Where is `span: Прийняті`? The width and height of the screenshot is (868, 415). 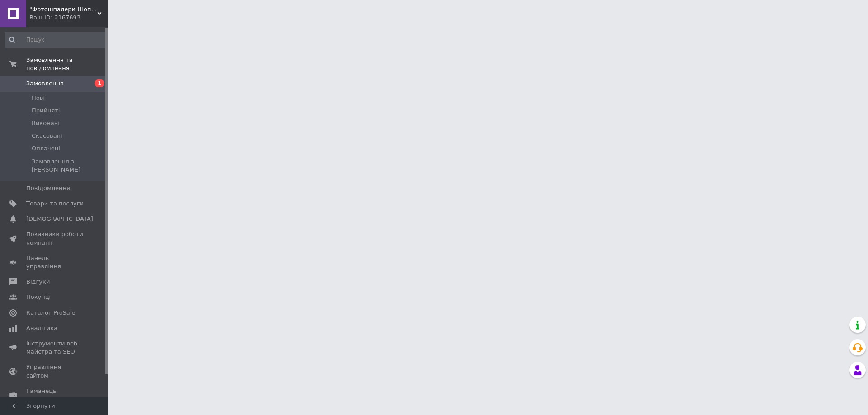 span: Прийняті is located at coordinates (46, 111).